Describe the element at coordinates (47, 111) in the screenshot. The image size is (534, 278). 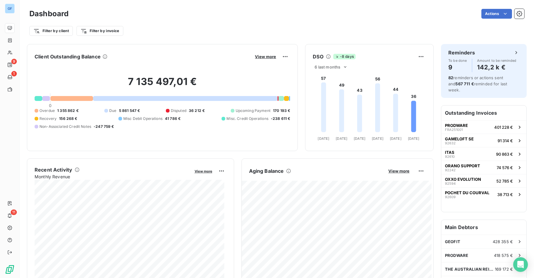
I see `span: Overdue` at that location.